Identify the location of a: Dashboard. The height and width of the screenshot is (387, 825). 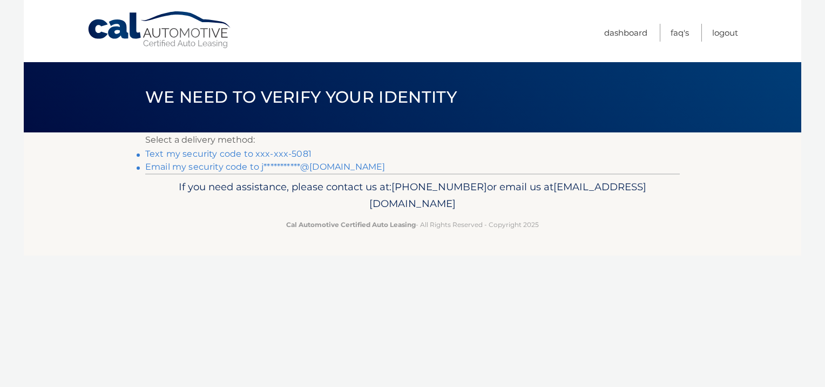
(626, 32).